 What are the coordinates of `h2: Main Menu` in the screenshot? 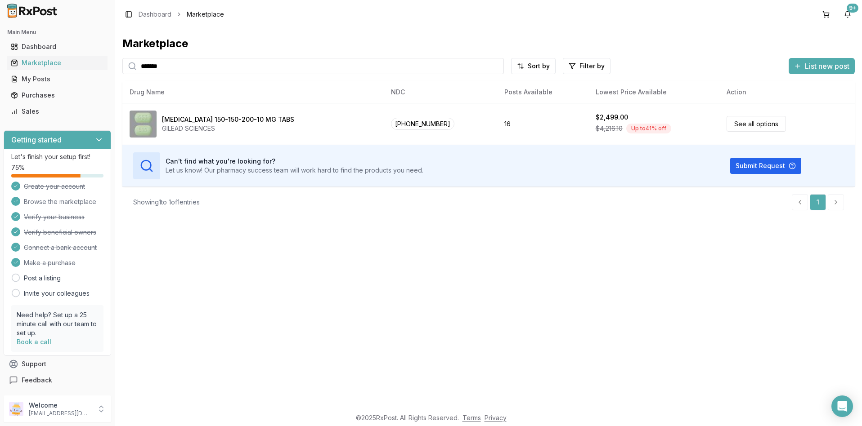 It's located at (57, 32).